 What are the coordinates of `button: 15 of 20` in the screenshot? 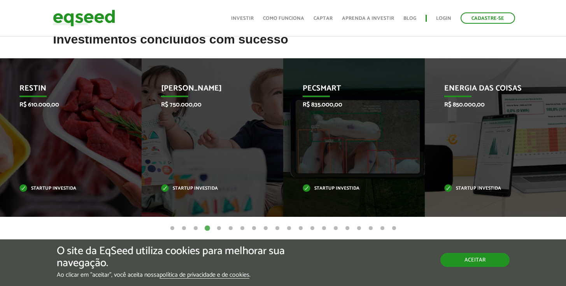 It's located at (336, 229).